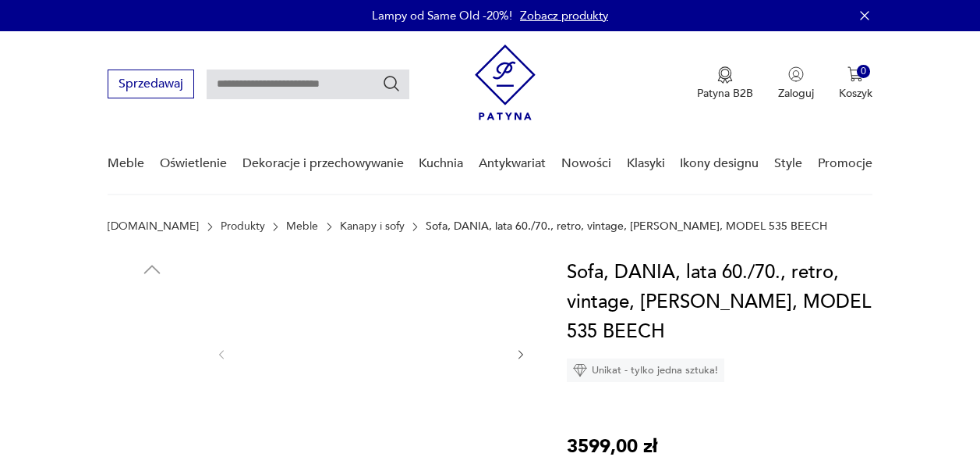  I want to click on div: Unikat - tylko jedna sztuka!, so click(646, 370).